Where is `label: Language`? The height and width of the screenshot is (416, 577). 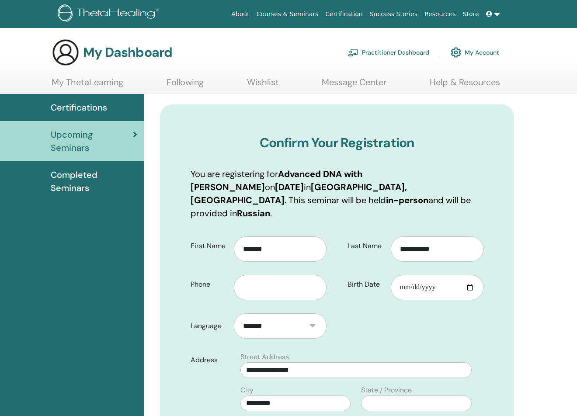 label: Language is located at coordinates (209, 326).